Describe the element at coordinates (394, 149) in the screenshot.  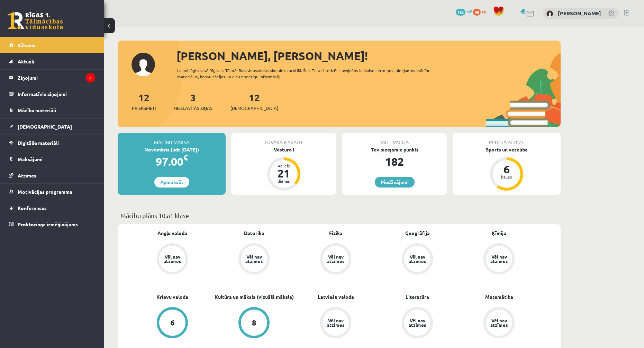
I see `div: Tev pieejamie punkti` at that location.